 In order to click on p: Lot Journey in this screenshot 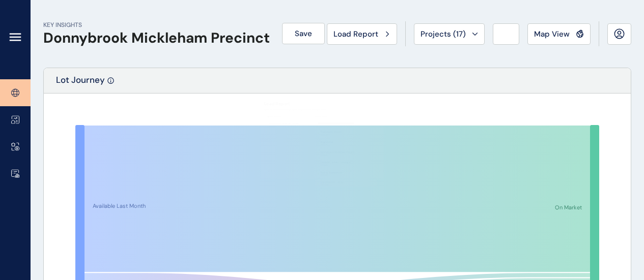, I will do `click(81, 83)`.